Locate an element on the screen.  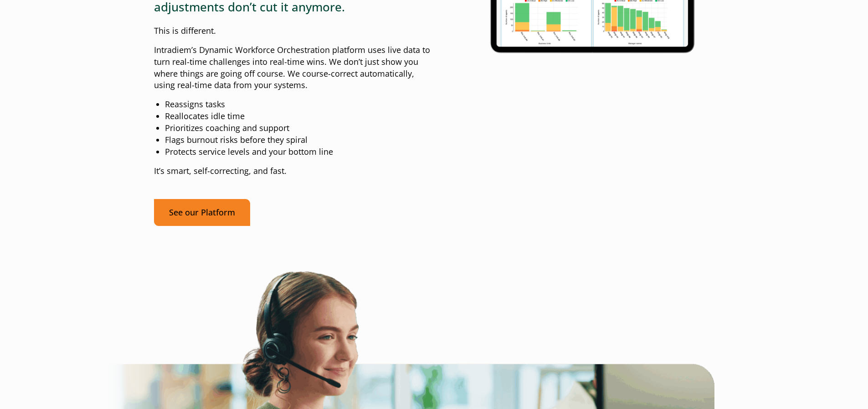
li: Reallocates idle time is located at coordinates (299, 116).